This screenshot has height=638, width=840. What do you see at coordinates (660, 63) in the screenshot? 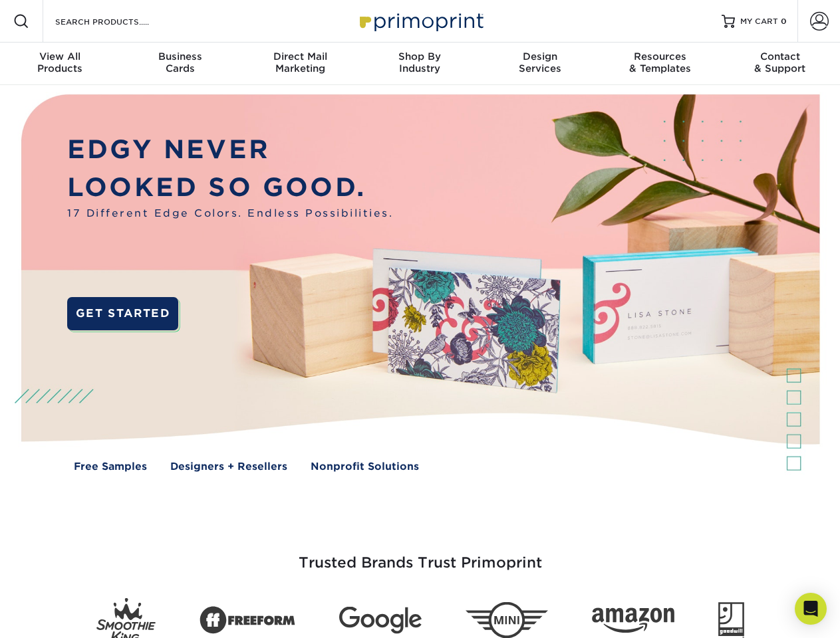
I see `div: & Templates` at bounding box center [660, 63].